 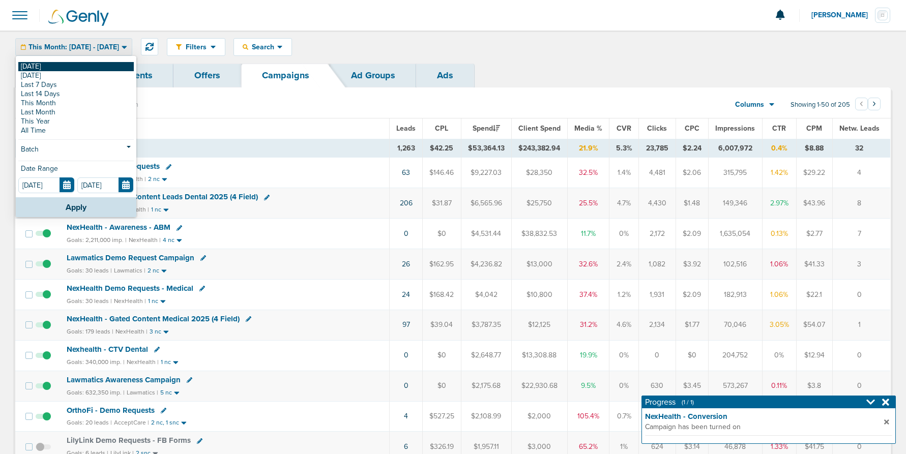 What do you see at coordinates (539, 295) in the screenshot?
I see `td: $10,800` at bounding box center [539, 295].